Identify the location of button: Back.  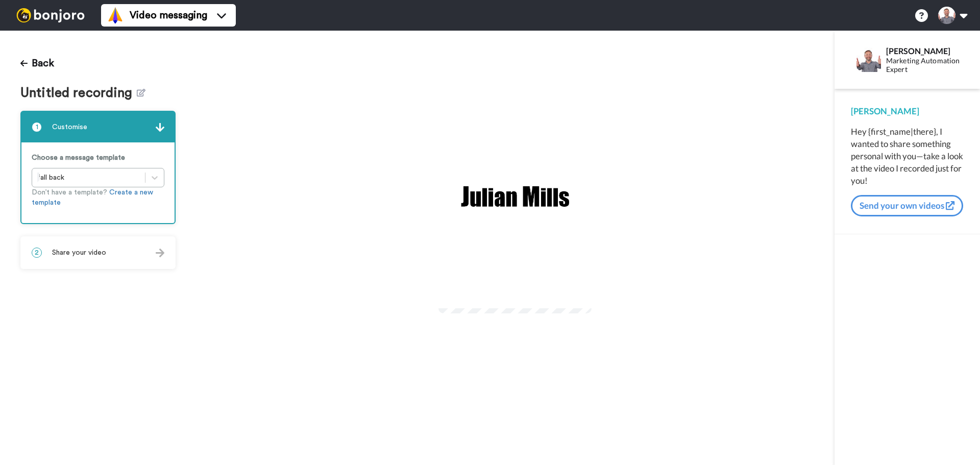
(37, 63).